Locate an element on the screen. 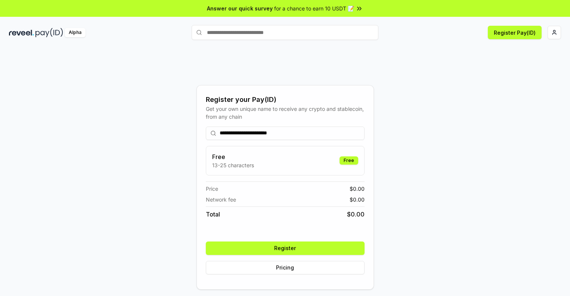  img: reveel_dark is located at coordinates (21, 33).